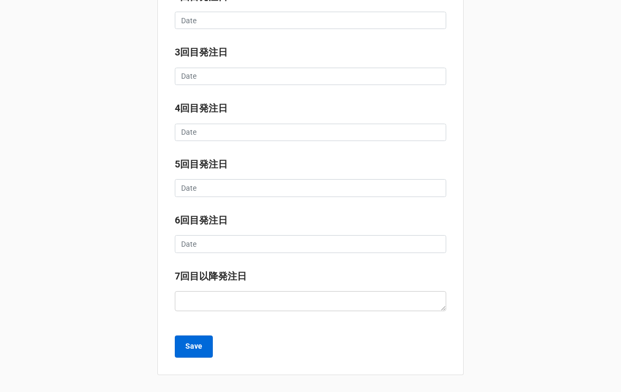 The image size is (621, 392). I want to click on label: 4回目発注日, so click(201, 108).